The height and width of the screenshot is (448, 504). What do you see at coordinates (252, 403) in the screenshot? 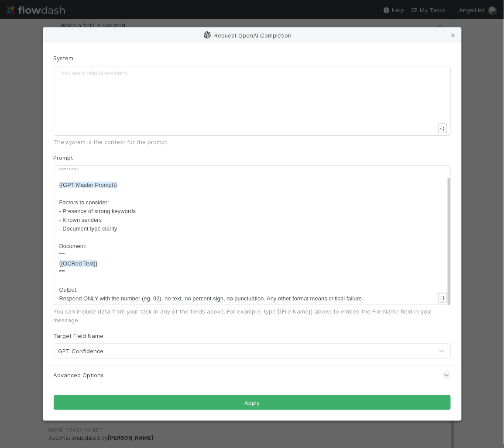
I see `button: Apply` at bounding box center [252, 403].